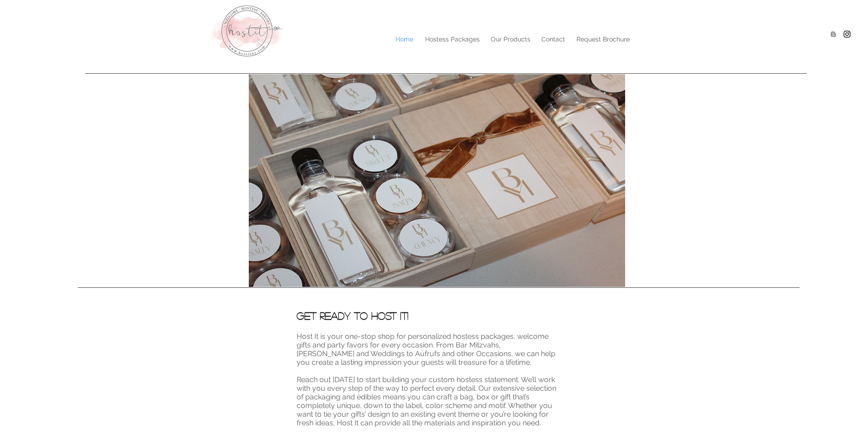  What do you see at coordinates (840, 34) in the screenshot?
I see `ul: Social Bar` at bounding box center [840, 34].